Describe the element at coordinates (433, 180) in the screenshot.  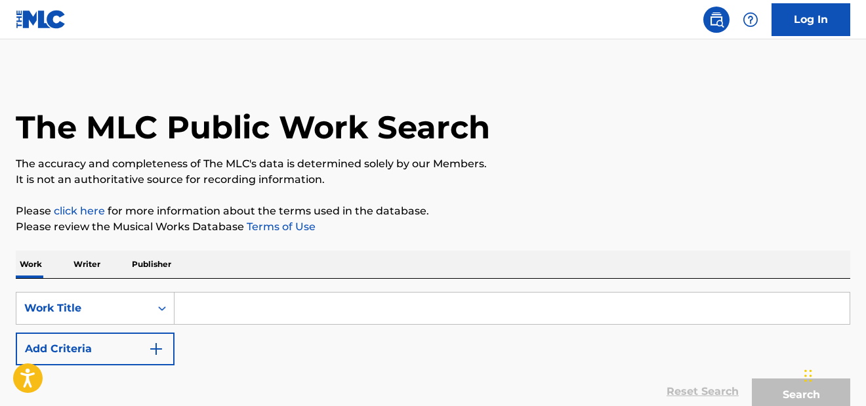
I see `p: It is not an authoritative source for recording information.` at that location.